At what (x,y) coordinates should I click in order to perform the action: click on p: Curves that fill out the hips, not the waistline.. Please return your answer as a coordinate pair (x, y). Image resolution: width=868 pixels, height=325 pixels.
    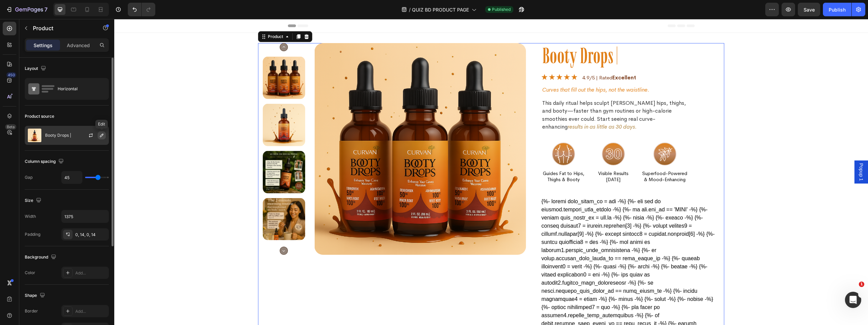
    Looking at the image, I should click on (516, 70).